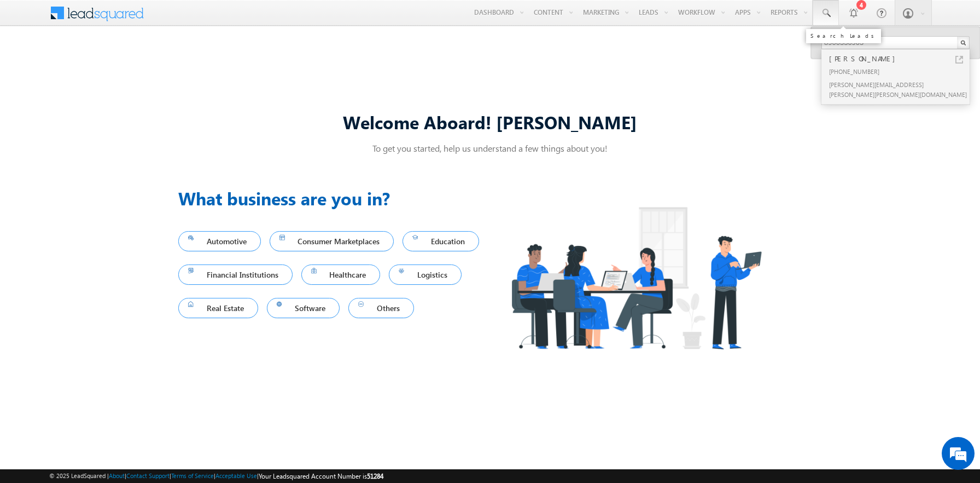 This screenshot has width=980, height=483. I want to click on em: Start Chat, so click(174, 344).